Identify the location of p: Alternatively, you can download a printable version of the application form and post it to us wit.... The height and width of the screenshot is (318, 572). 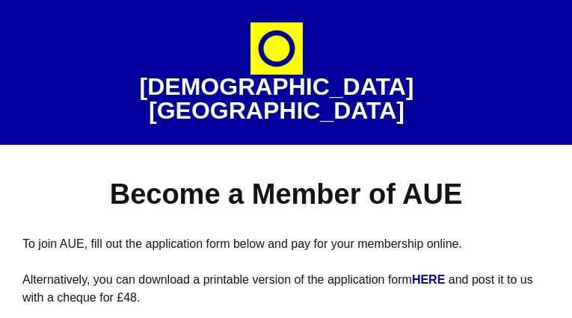
(286, 289).